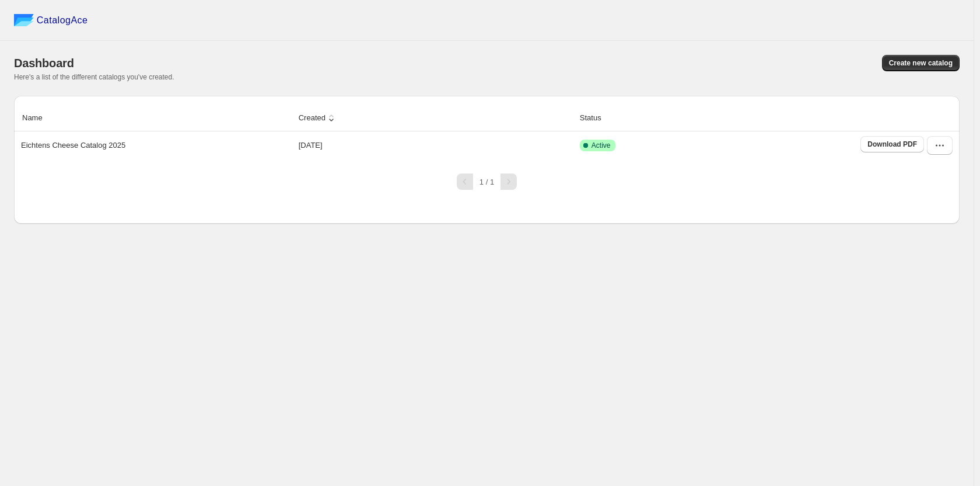  I want to click on button: Create new catalog, so click(921, 63).